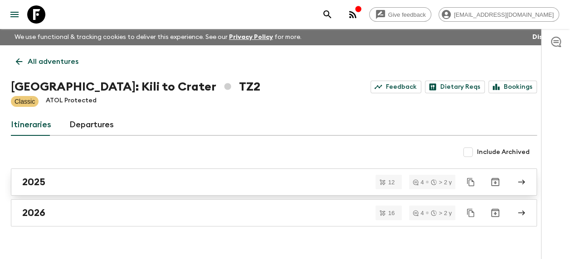 This screenshot has width=570, height=259. Describe the element at coordinates (274, 213) in the screenshot. I see `a: 2026` at that location.